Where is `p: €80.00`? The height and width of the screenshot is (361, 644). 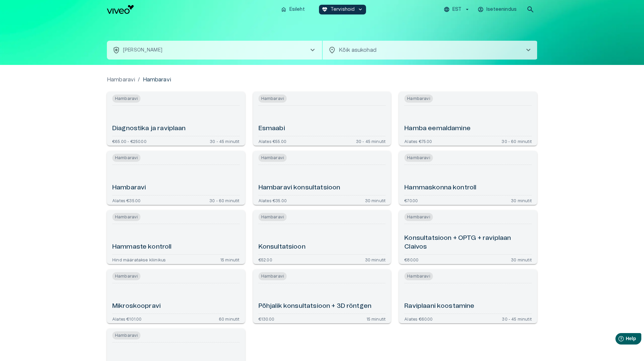 p: €80.00 is located at coordinates (412, 259).